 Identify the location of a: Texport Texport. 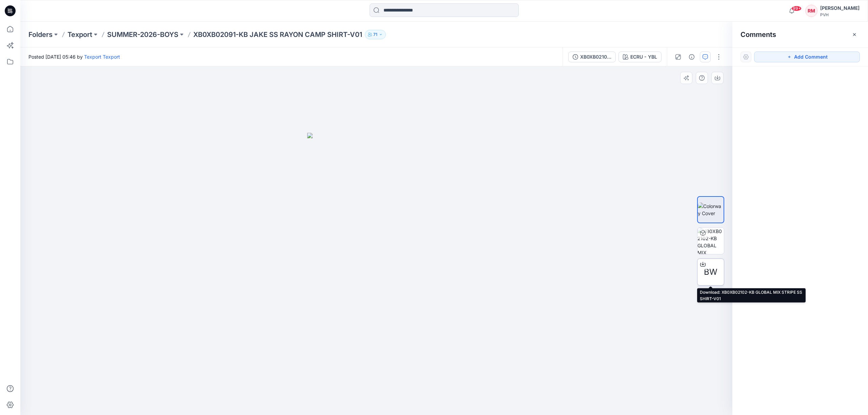
(102, 56).